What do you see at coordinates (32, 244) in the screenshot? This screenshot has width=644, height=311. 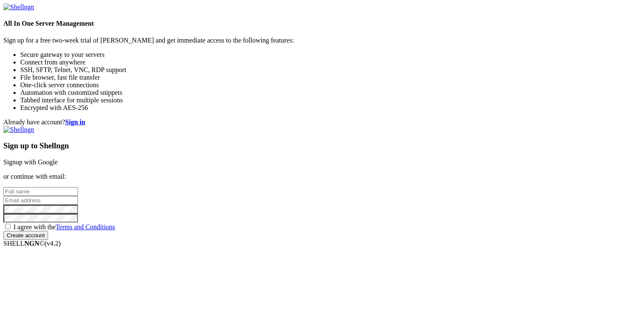 I see `b: NGN` at bounding box center [32, 244].